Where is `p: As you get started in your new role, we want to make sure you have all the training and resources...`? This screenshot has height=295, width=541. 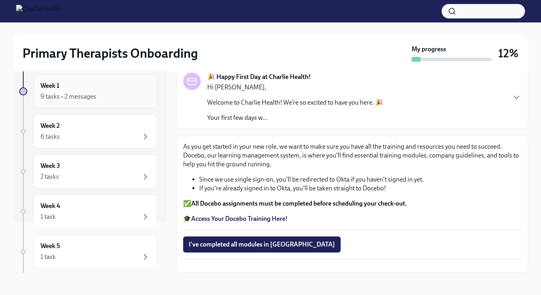 p: As you get started in your new role, we want to make sure you have all the training and resources... is located at coordinates (352, 155).